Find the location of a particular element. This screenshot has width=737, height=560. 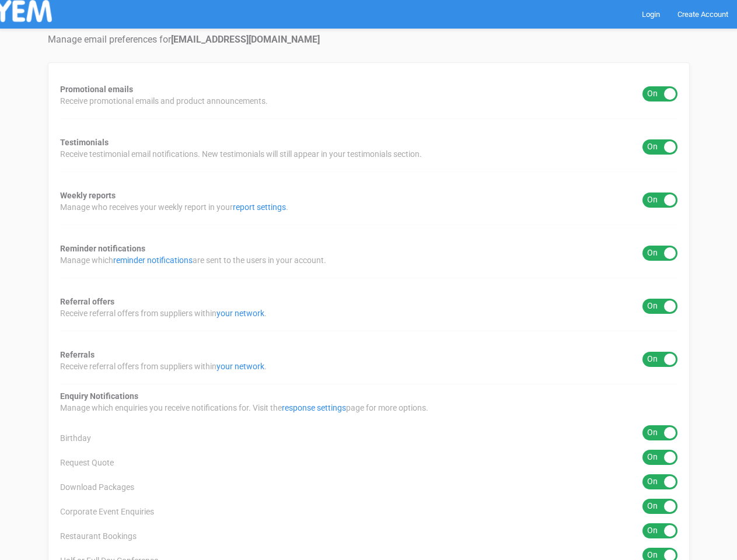

a: response settings is located at coordinates (314, 408).